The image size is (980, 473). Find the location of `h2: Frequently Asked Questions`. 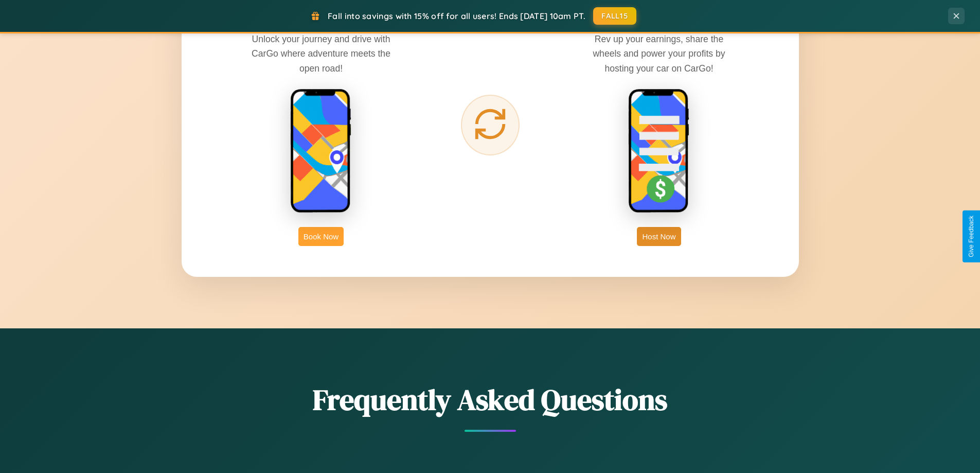

h2: Frequently Asked Questions is located at coordinates (490, 400).